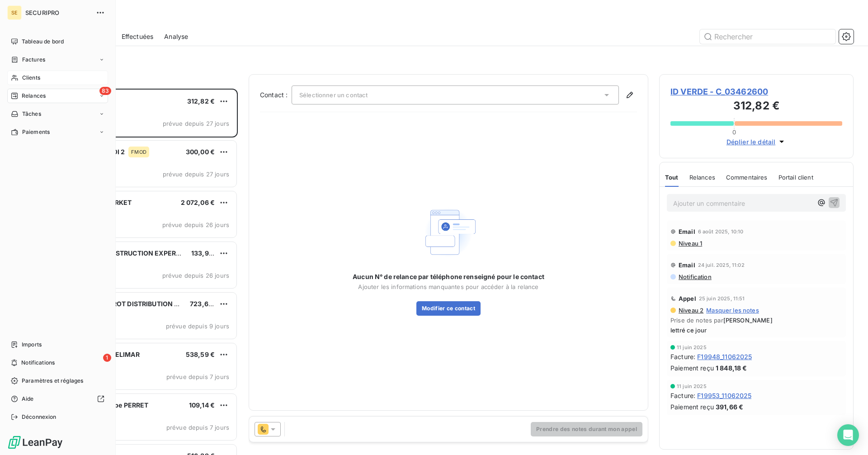 This screenshot has height=455, width=868. I want to click on span: Factures, so click(34, 60).